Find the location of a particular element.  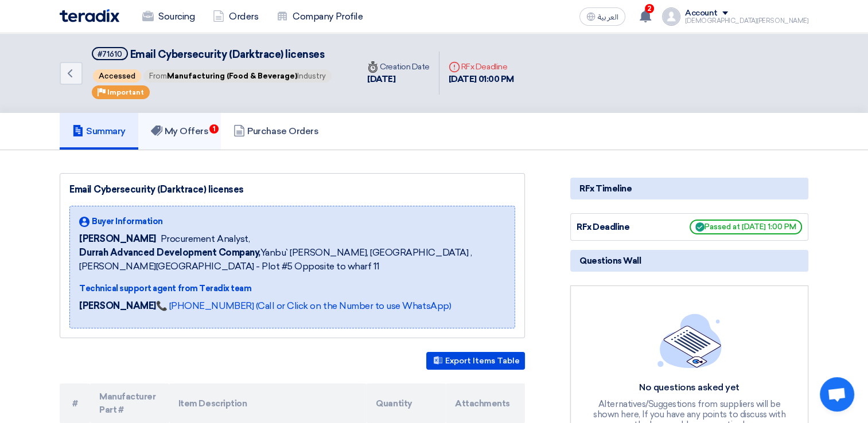

th: Item Description is located at coordinates (268, 403).